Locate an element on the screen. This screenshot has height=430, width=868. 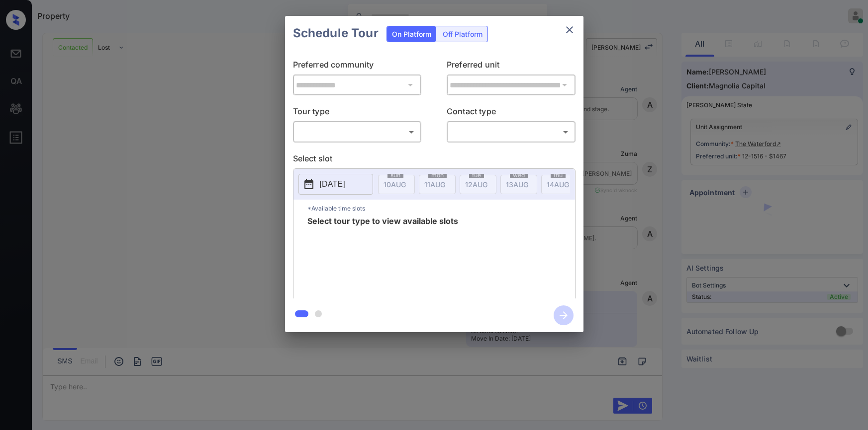
p: Select slot is located at coordinates (434, 160).